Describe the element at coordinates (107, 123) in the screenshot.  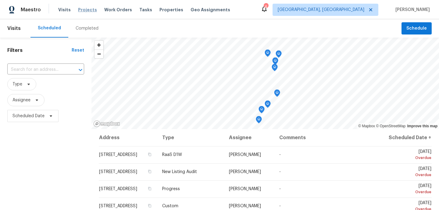
I see `a: Mapbox homepage` at that location.